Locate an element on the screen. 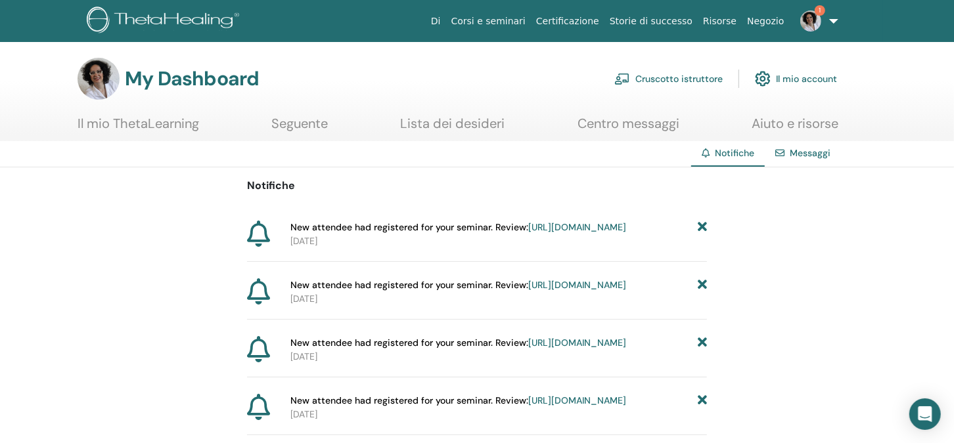  a: Cruscotto istruttore is located at coordinates (668, 79).